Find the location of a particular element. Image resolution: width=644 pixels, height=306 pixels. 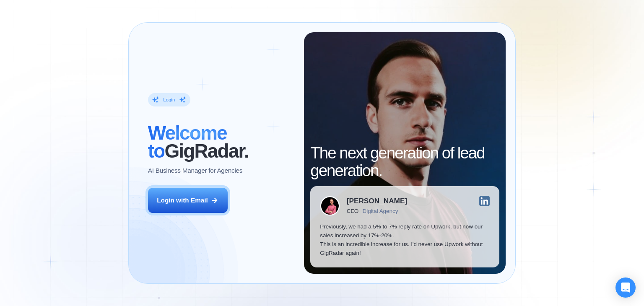

div: CEO is located at coordinates (353, 211).